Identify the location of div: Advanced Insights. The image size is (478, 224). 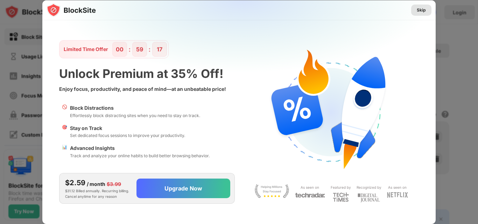
(140, 148).